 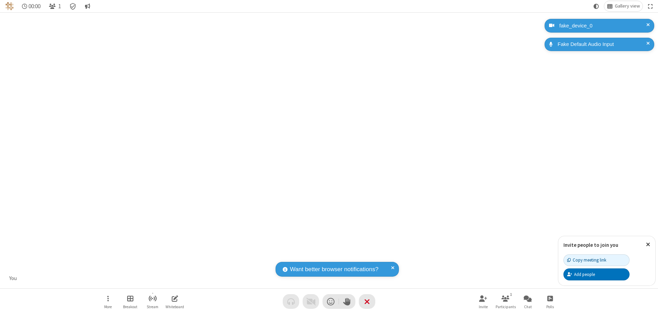 What do you see at coordinates (311, 301) in the screenshot?
I see `button: Video` at bounding box center [311, 301].